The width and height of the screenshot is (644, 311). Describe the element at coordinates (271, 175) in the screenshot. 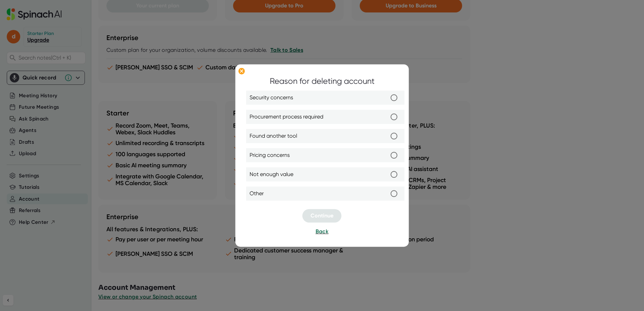

I see `span: Not enough value` at that location.